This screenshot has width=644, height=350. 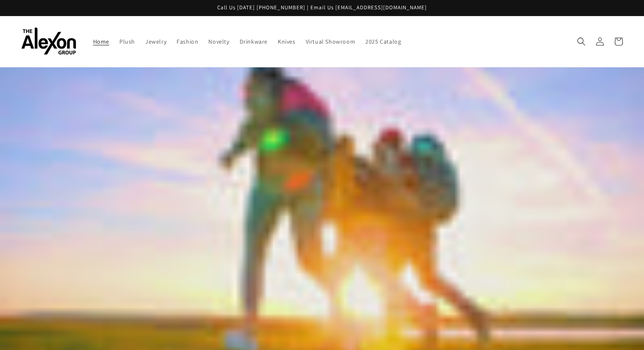 What do you see at coordinates (286, 42) in the screenshot?
I see `span: Knives` at bounding box center [286, 42].